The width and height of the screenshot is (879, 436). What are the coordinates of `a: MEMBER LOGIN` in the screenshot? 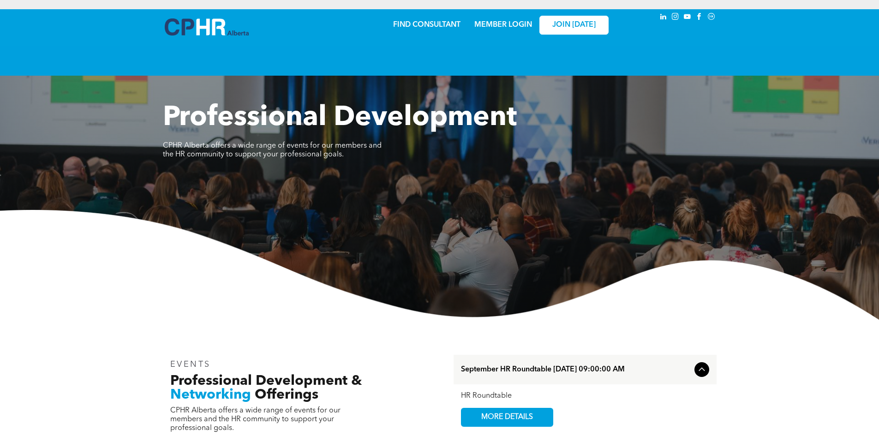 It's located at (503, 25).